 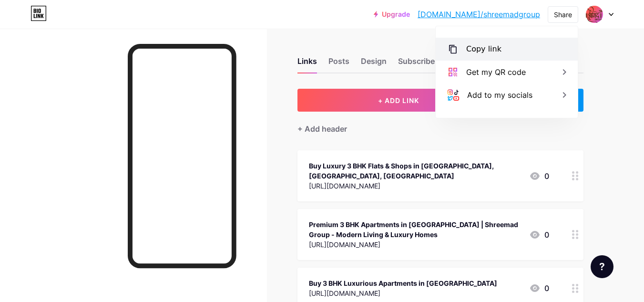 What do you see at coordinates (420, 64) in the screenshot?
I see `div: Subscribers` at bounding box center [420, 64].